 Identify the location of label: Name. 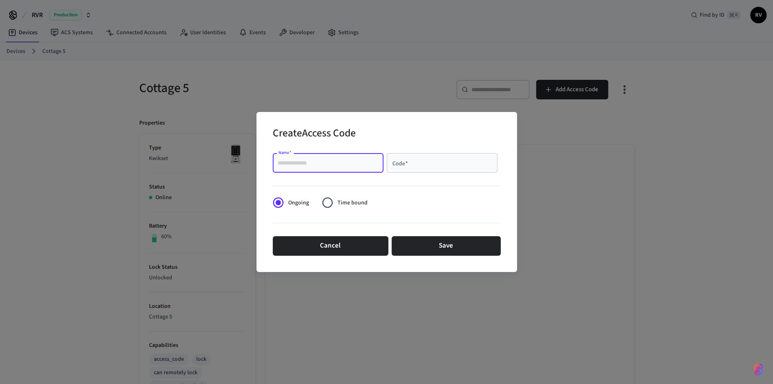
(285, 152).